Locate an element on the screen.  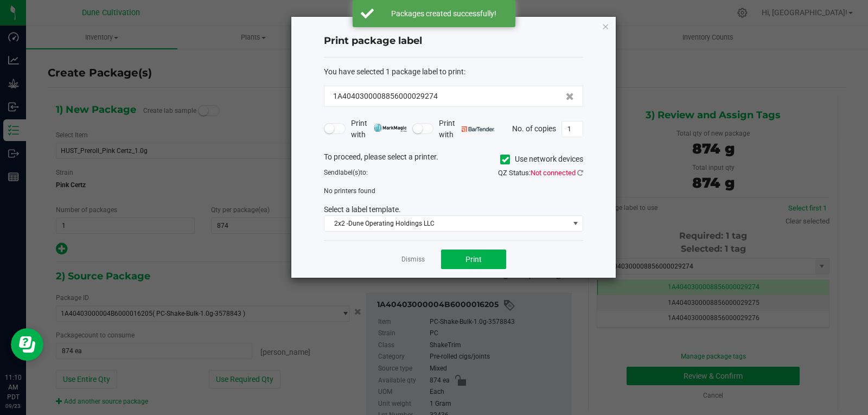
div: To proceed, please select a printer. is located at coordinates (453, 159).